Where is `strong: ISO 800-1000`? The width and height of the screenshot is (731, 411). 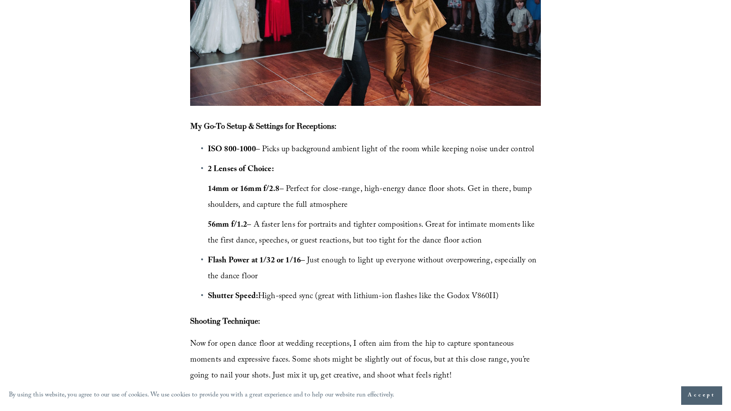 strong: ISO 800-1000 is located at coordinates (232, 150).